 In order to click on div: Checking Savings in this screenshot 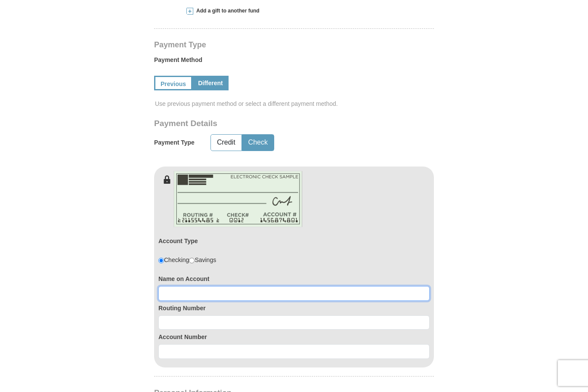, I will do `click(187, 260)`.